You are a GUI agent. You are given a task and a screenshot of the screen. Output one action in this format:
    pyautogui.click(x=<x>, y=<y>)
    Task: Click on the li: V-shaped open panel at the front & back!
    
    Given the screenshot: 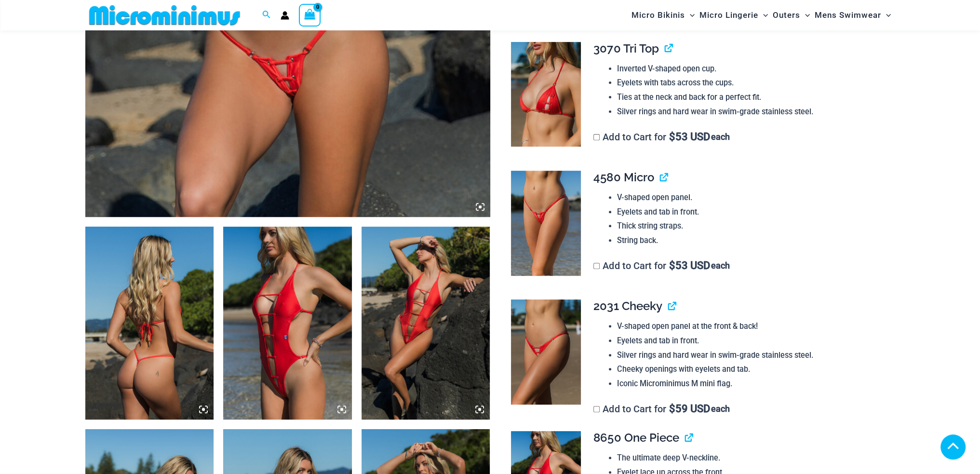 What is the action you would take?
    pyautogui.click(x=752, y=327)
    